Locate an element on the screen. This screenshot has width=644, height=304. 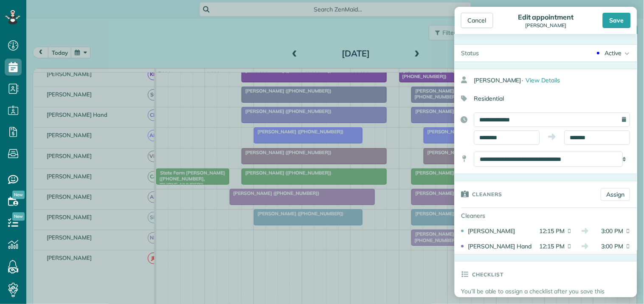
div: Residential is located at coordinates (543, 99).